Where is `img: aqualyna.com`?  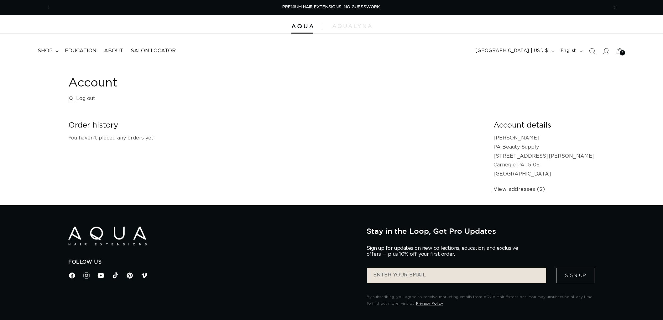
img: aqualyna.com is located at coordinates (352, 26).